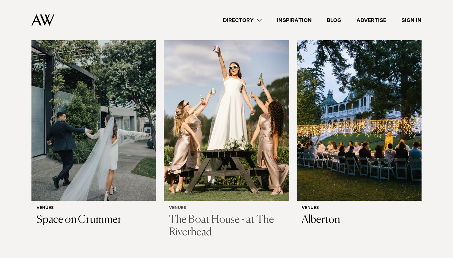  What do you see at coordinates (411, 20) in the screenshot?
I see `a: Sign In` at bounding box center [411, 20].